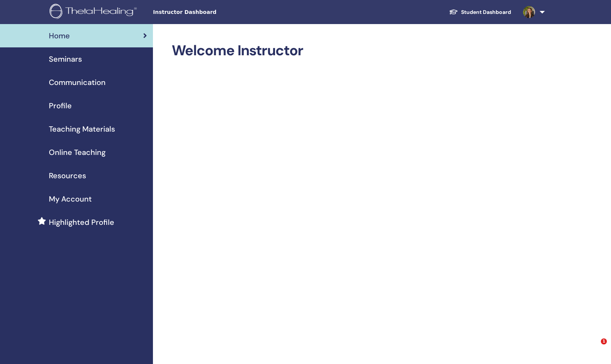 This screenshot has width=611, height=364. What do you see at coordinates (95, 12) in the screenshot?
I see `img: logo.png` at bounding box center [95, 12].